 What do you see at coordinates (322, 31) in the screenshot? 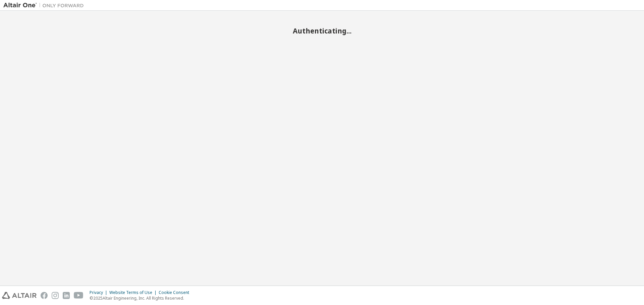
I see `h2: Authenticating...` at bounding box center [322, 31].